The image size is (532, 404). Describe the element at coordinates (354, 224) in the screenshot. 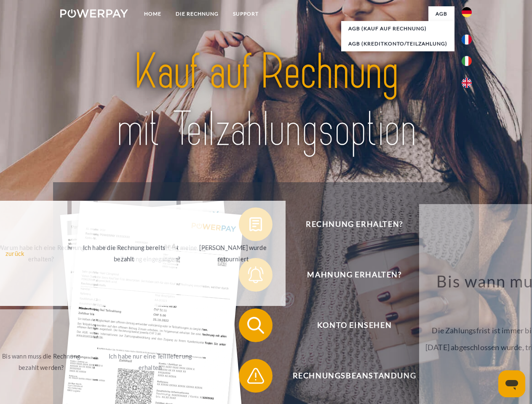

I see `span: Rechnung erhalten?` at that location.